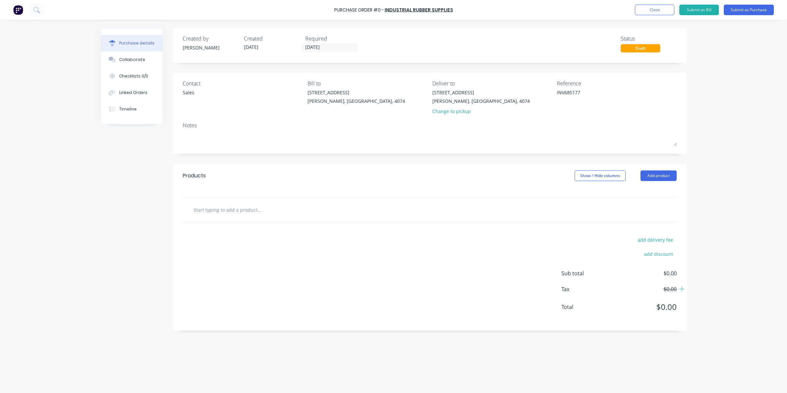  I want to click on img: Factory, so click(18, 10).